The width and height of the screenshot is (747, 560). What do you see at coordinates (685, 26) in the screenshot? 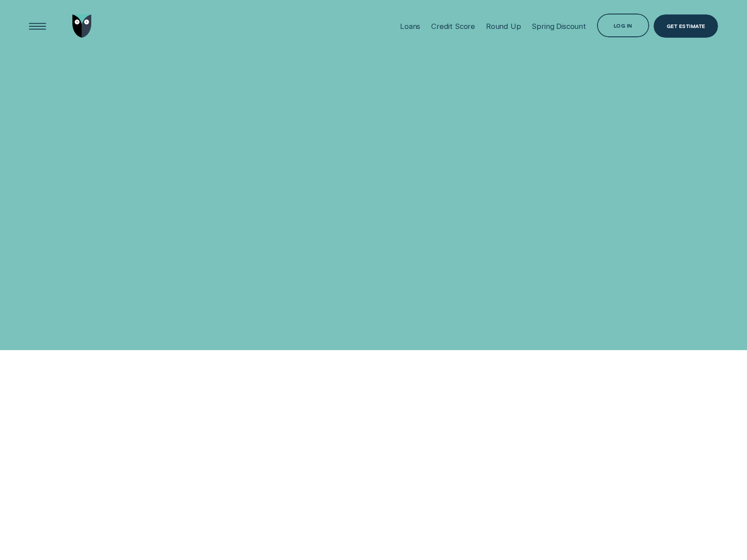
I see `a: Get Estimate` at bounding box center [685, 26].